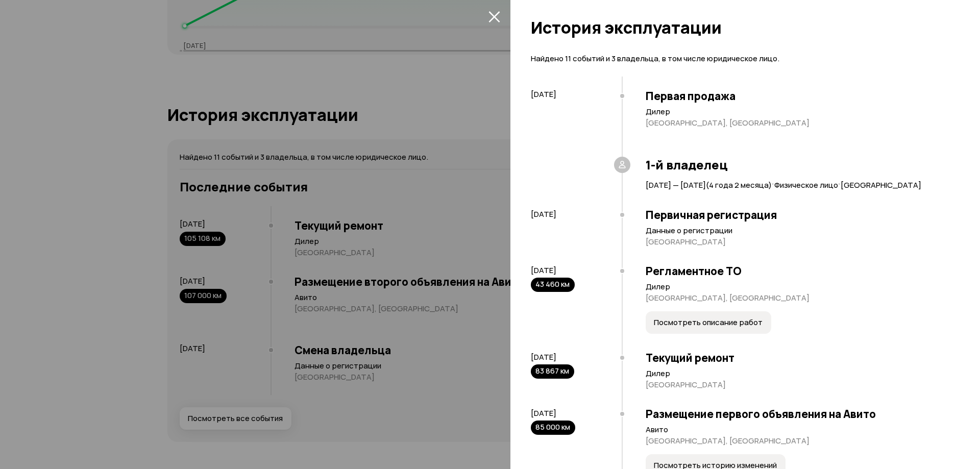 This screenshot has height=469, width=980. Describe the element at coordinates (797, 413) in the screenshot. I see `h3: Размещение первого объявления на Авито` at that location.